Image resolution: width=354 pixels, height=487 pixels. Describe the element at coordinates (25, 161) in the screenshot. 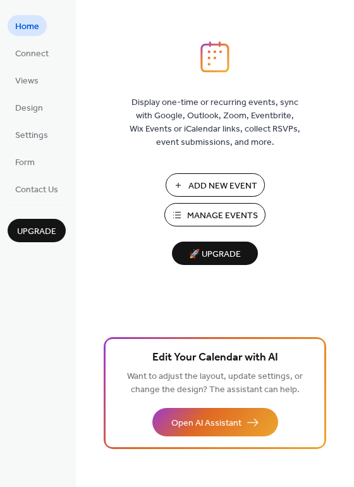

I see `a: Form` at that location.